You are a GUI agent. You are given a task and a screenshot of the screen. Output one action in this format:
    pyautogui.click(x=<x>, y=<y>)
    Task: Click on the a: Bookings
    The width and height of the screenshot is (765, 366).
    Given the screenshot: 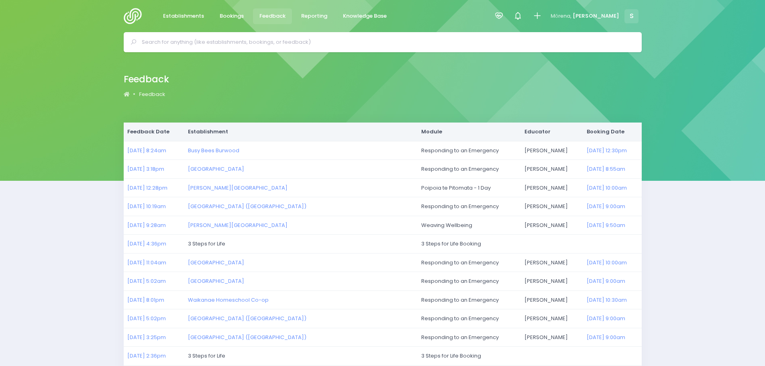 What is the action you would take?
    pyautogui.click(x=232, y=16)
    